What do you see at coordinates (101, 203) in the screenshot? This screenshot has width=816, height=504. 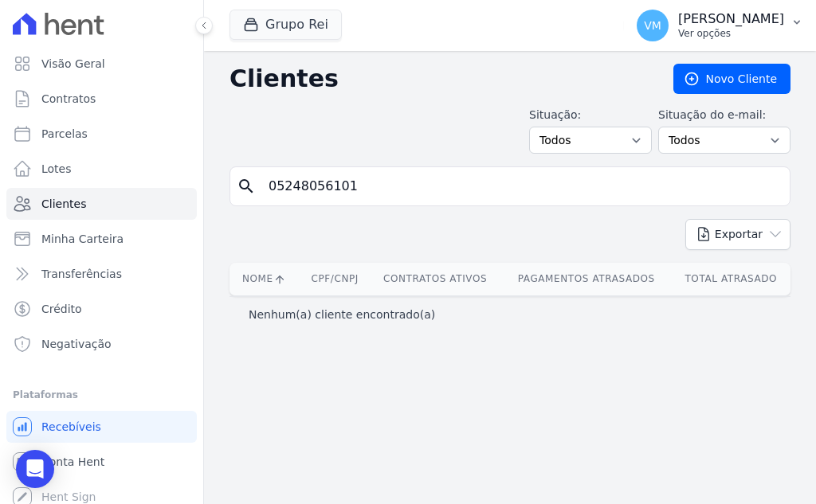 I see `a: Clientes` at bounding box center [101, 203].